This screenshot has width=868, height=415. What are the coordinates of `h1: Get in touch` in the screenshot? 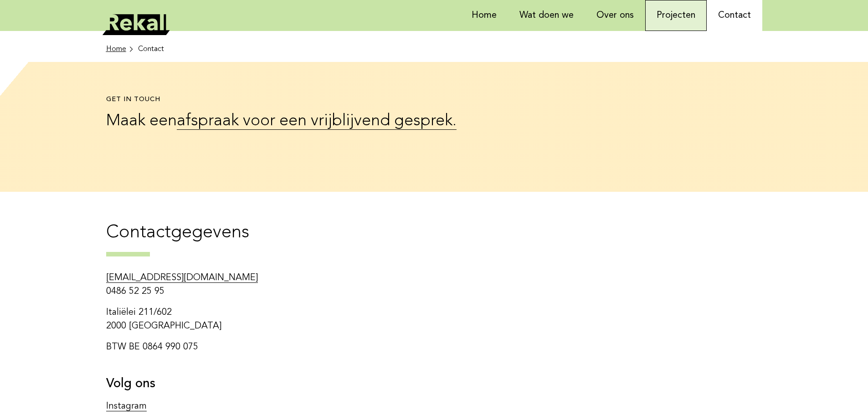 It's located at (292, 100).